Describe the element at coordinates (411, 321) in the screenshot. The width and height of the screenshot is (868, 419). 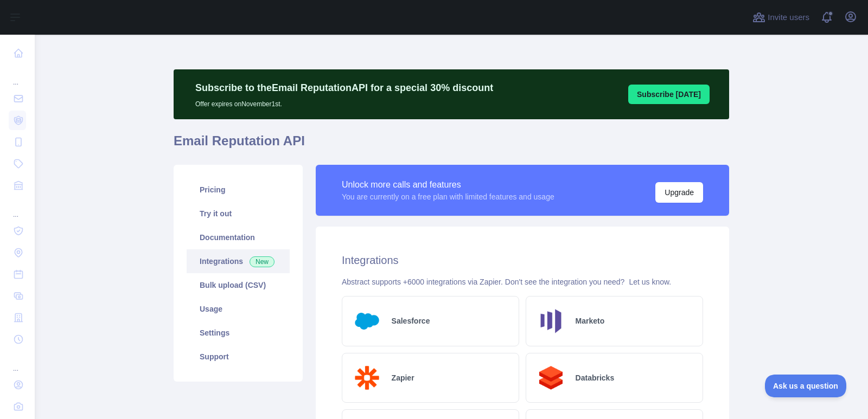
I see `h2: Salesforce` at that location.